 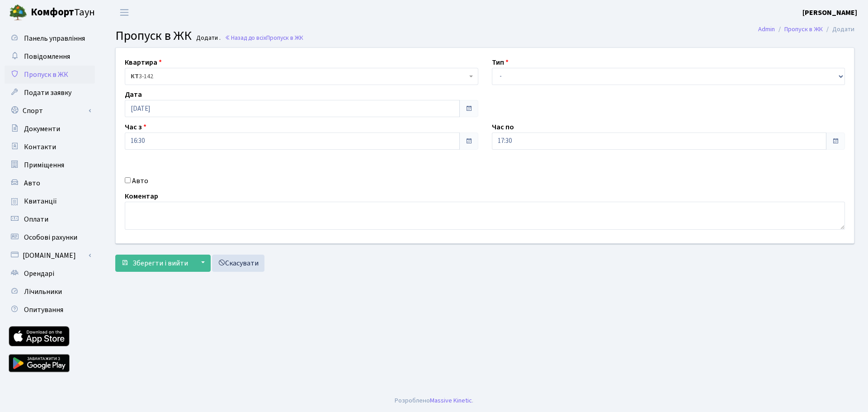 I want to click on div: Розроблено ., so click(x=434, y=400).